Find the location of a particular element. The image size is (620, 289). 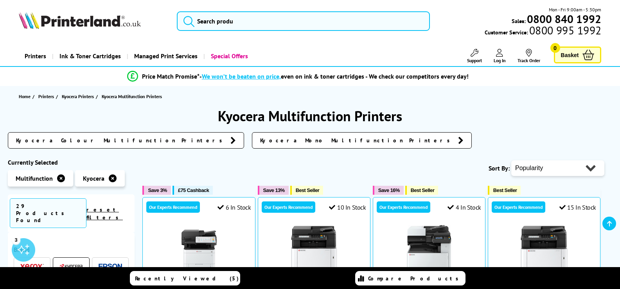

img: Kyocera is located at coordinates (71, 266).